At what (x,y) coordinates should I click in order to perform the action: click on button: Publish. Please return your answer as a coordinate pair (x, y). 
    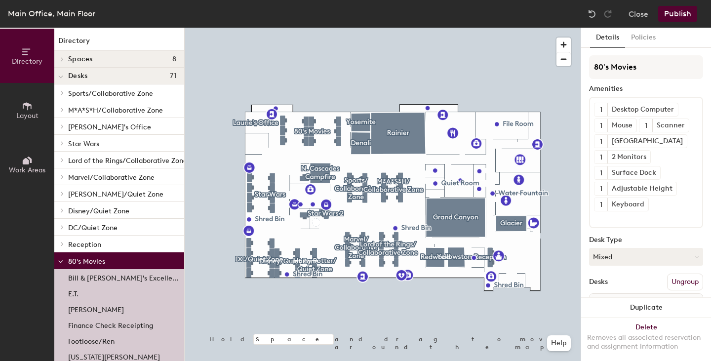
    Looking at the image, I should click on (677, 14).